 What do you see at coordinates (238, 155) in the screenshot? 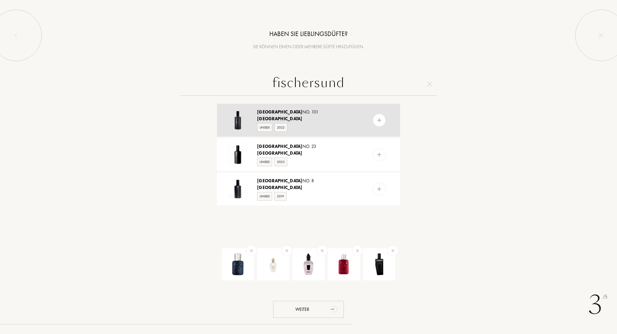
I see `img: Fischersund No. 23` at bounding box center [238, 155].